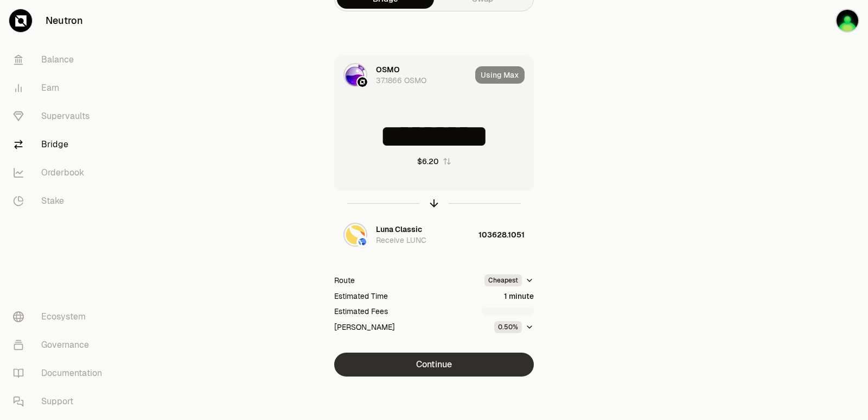 The width and height of the screenshot is (868, 420). Describe the element at coordinates (61, 60) in the screenshot. I see `a: Balance` at that location.